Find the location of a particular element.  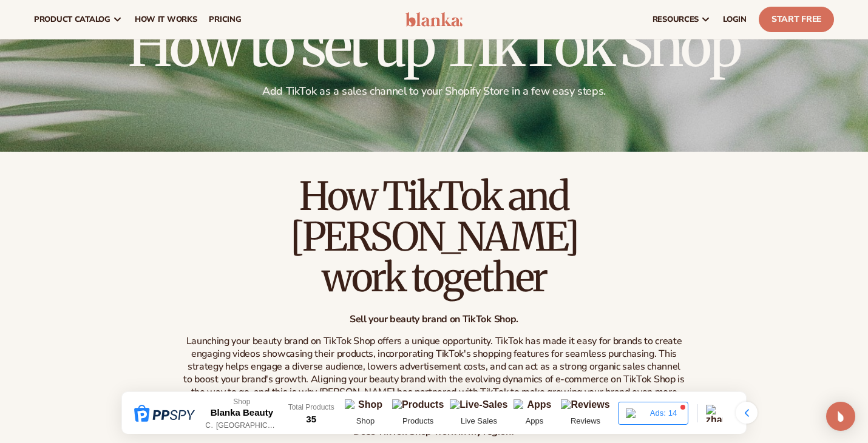

a: Start Free is located at coordinates (797, 20).